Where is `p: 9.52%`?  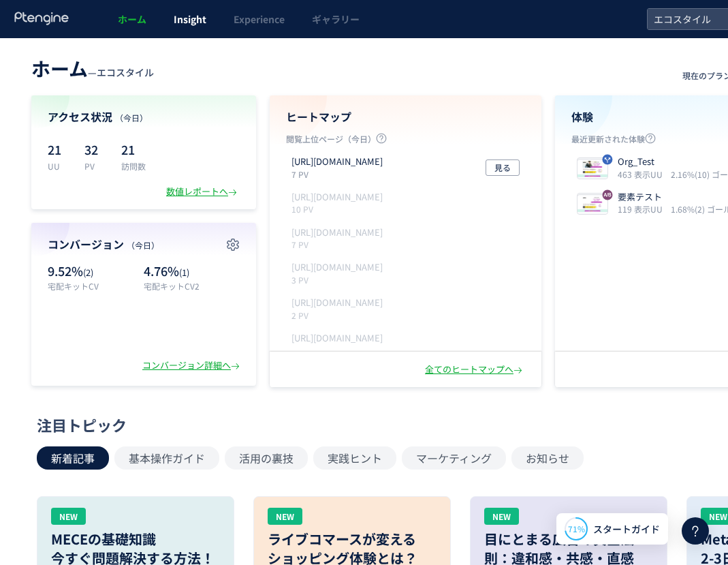
p: 9.52% is located at coordinates (92, 271).